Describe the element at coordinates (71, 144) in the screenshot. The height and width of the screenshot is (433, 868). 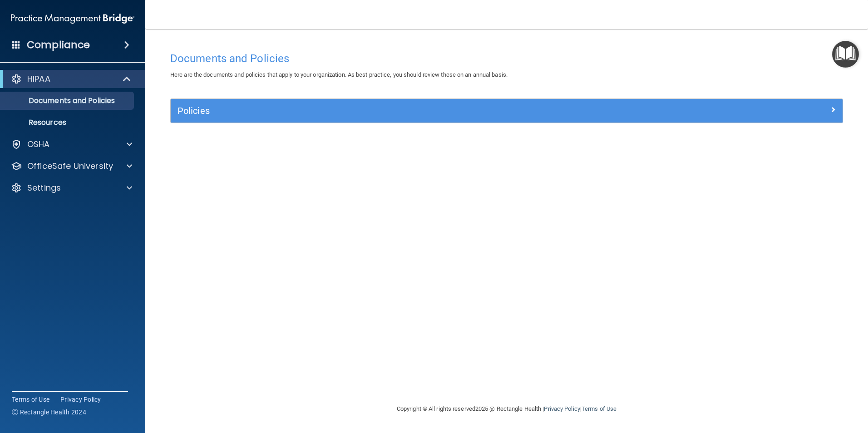
I see `a: OSHA` at that location.